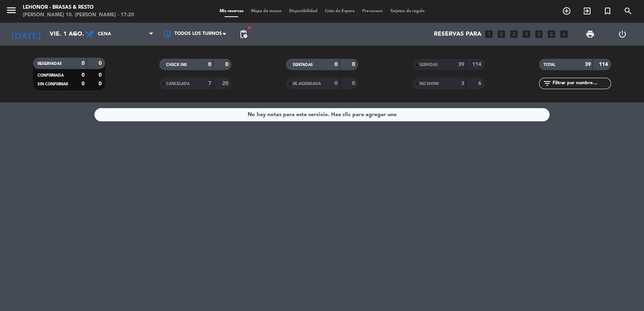  I want to click on div: Lehonor - Brasas & Resto, so click(78, 8).